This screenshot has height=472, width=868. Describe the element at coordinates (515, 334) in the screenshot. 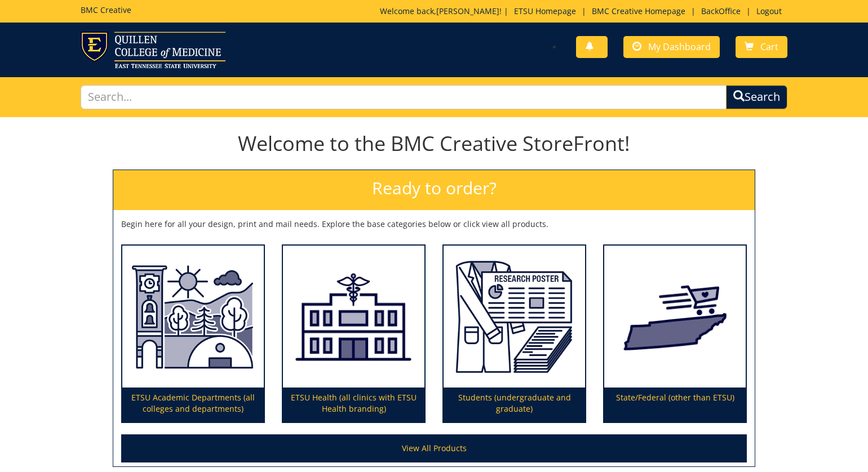

I see `a: Students (undergraduate and graduate)` at that location.